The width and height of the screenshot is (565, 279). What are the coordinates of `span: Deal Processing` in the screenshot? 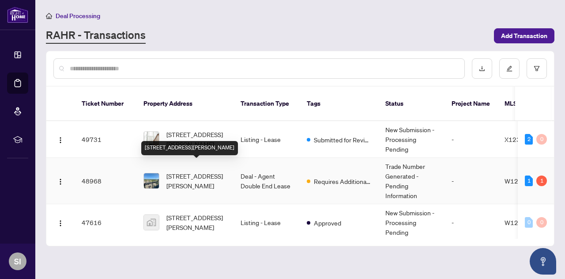 It's located at (78, 16).